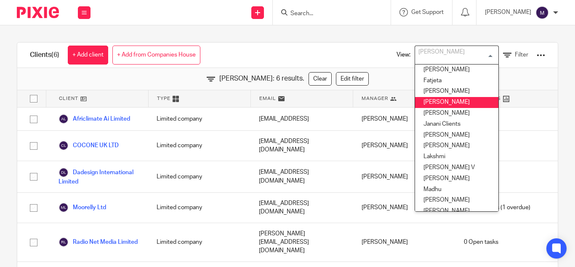 This screenshot has width=575, height=267. Describe the element at coordinates (94, 119) in the screenshot. I see `a: Africlimate Ai Limited` at that location.